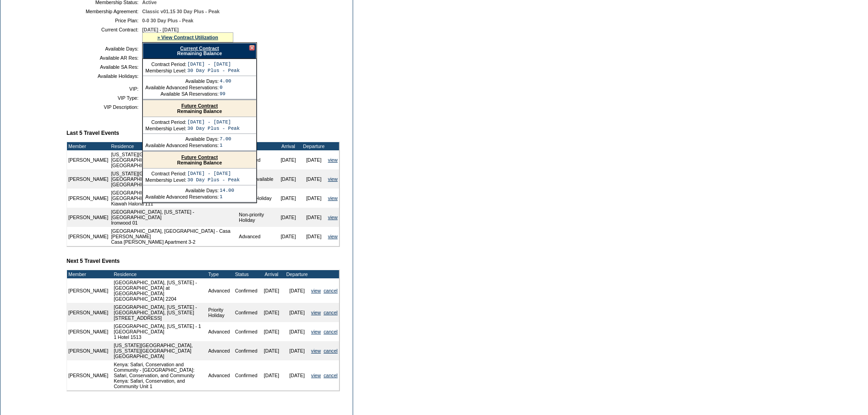 This screenshot has height=415, width=868. I want to click on a: Future Contract, so click(200, 106).